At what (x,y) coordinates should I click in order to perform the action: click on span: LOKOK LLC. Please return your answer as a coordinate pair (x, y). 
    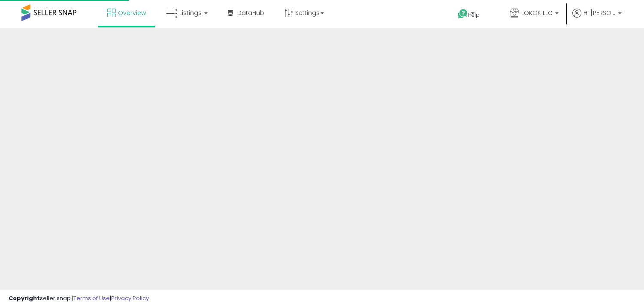
    Looking at the image, I should click on (537, 13).